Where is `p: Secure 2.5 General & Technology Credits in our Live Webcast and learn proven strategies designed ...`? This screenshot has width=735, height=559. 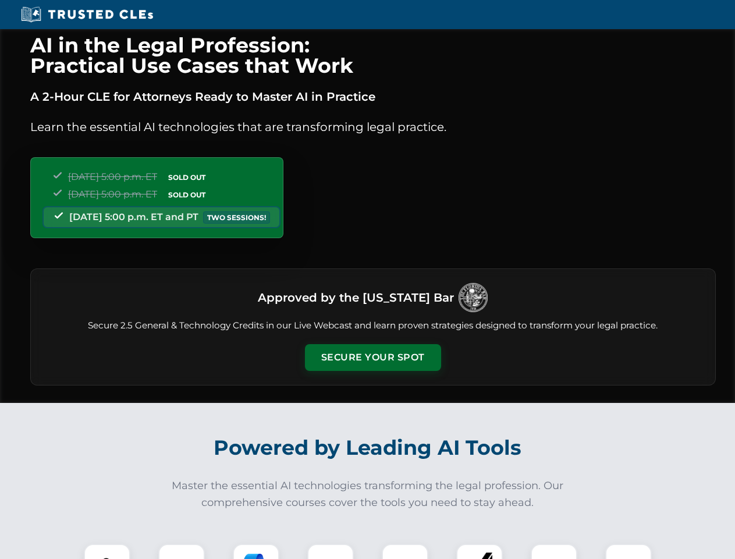 p: Secure 2.5 General & Technology Credits in our Live Webcast and learn proven strategies designed ... is located at coordinates (373, 325).